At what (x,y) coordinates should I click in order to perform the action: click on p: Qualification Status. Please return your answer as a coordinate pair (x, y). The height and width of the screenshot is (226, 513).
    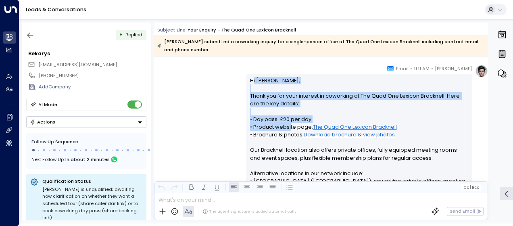
    Looking at the image, I should click on (92, 181).